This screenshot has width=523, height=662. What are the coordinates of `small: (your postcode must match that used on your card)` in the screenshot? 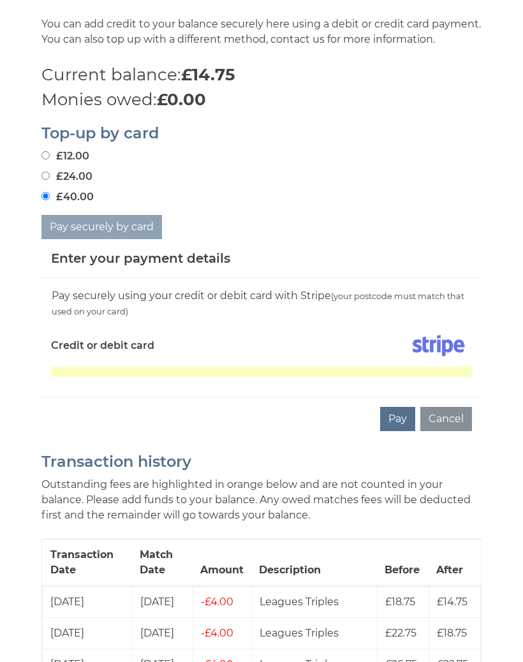 It's located at (258, 304).